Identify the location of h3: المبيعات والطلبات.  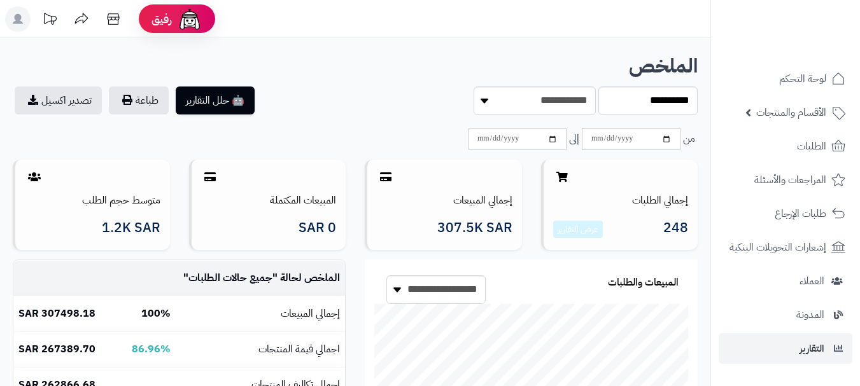
(643, 283).